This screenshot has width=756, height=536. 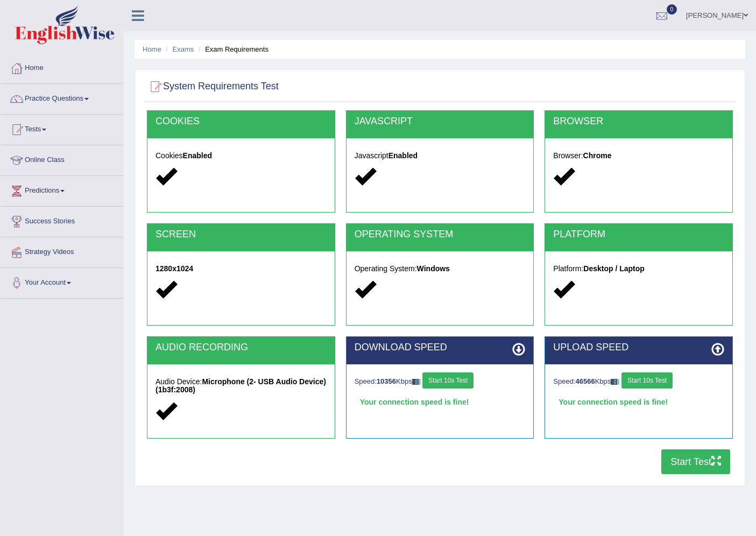 I want to click on li: Exam Requirements, so click(x=232, y=49).